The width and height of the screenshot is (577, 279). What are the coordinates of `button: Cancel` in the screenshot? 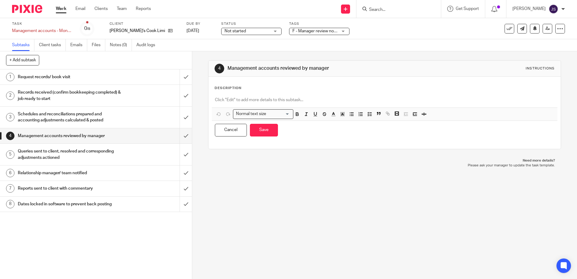 It's located at (231, 130).